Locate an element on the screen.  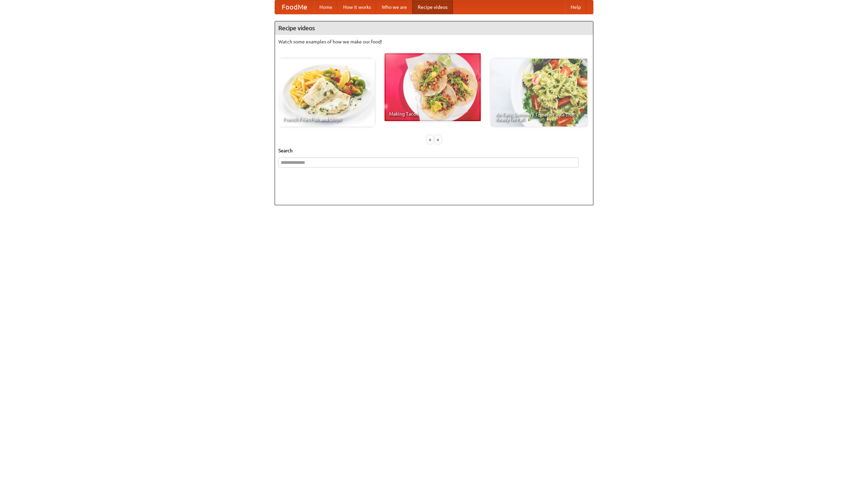
span: An Easy, Summery Tomato Pasta That's Ready for Fall is located at coordinates (539, 117).